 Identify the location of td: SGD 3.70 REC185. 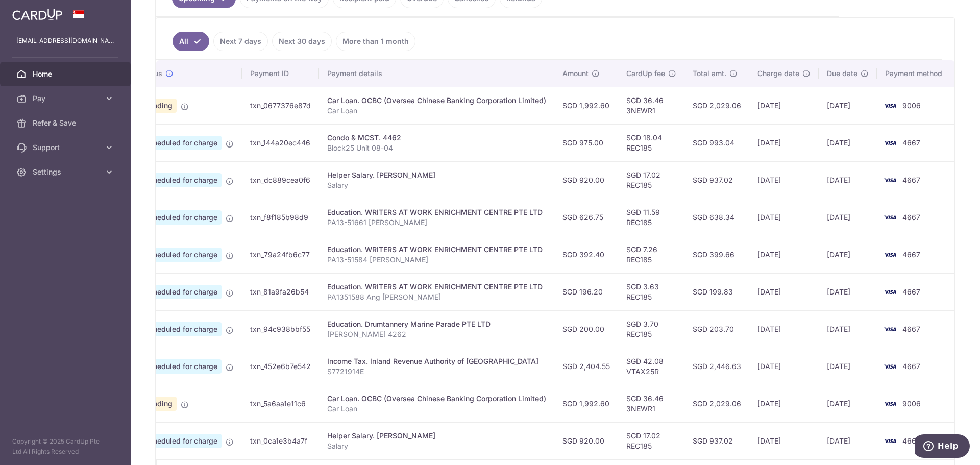
(651, 328).